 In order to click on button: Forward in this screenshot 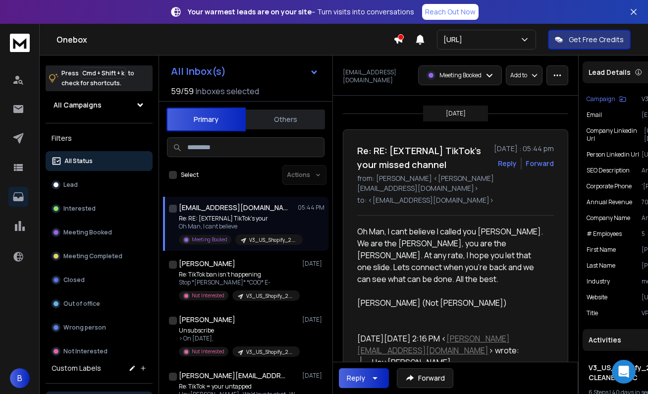, I will do `click(425, 378)`.